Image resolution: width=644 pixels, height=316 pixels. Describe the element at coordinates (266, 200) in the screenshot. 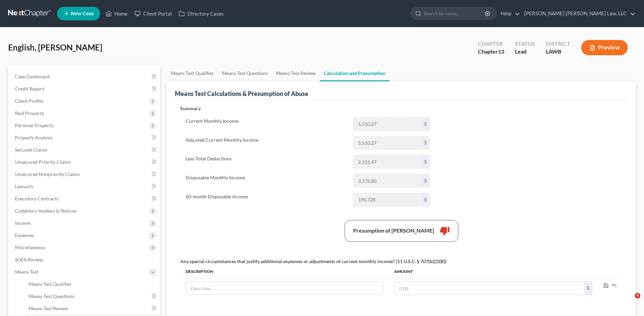

I see `label: 60-month Disposable Income` at that location.